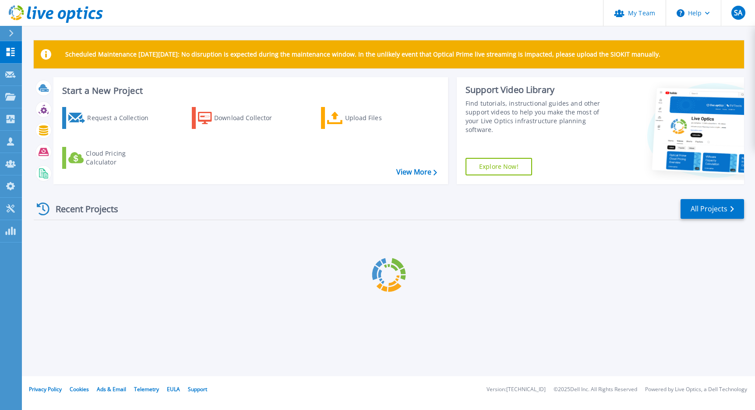 The width and height of the screenshot is (755, 410). Describe the element at coordinates (111, 388) in the screenshot. I see `a: Ads & Email` at that location.